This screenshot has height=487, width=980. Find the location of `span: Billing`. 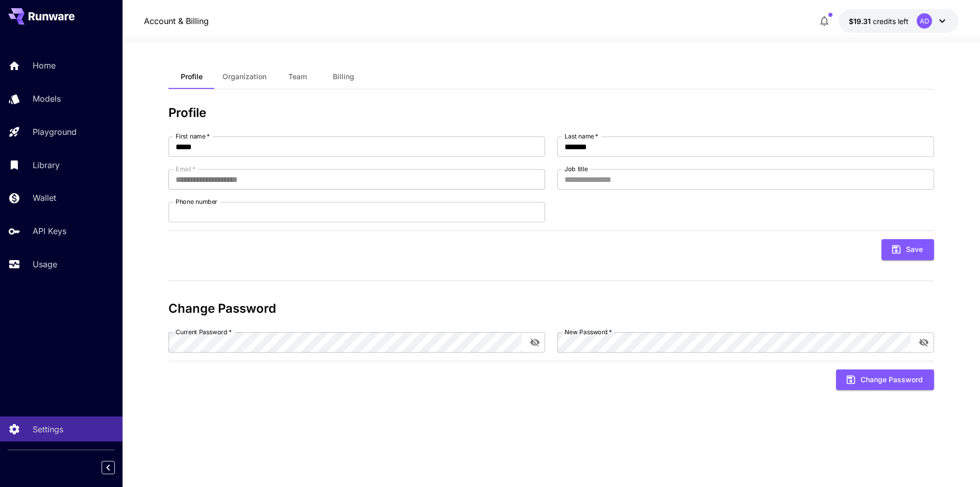

span: Billing is located at coordinates (343, 77).